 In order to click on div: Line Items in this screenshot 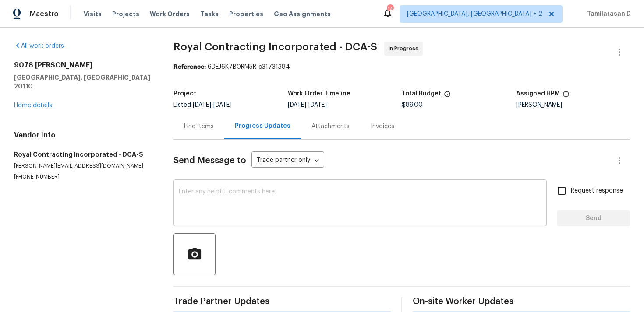, I will do `click(199, 127)`.